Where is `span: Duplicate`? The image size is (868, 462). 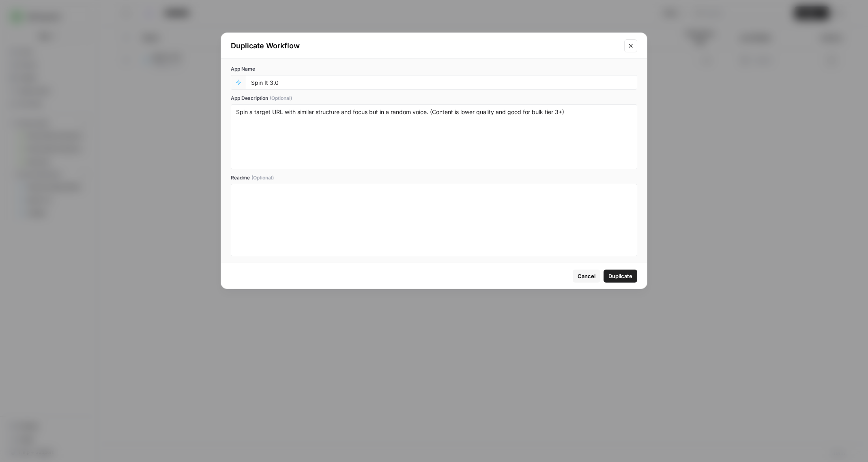 span: Duplicate is located at coordinates (620, 276).